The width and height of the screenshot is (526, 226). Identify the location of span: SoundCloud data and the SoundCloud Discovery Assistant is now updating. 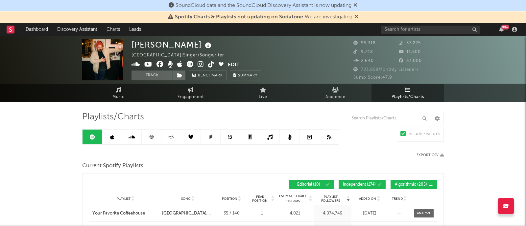
(263, 6).